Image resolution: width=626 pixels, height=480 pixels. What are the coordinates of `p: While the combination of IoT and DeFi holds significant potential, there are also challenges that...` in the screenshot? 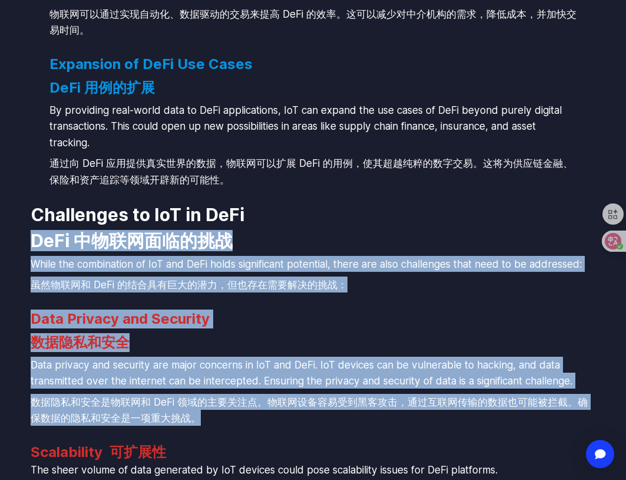 It's located at (313, 276).